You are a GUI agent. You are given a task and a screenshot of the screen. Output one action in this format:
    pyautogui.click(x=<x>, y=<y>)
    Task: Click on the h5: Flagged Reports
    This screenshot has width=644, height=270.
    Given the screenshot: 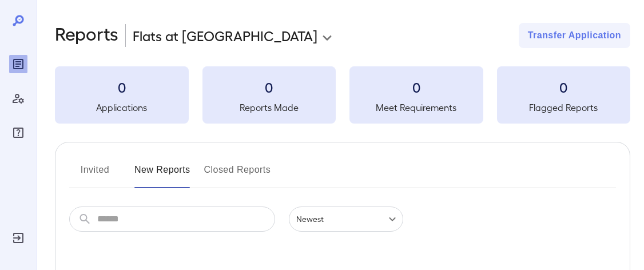 What is the action you would take?
    pyautogui.click(x=564, y=107)
    